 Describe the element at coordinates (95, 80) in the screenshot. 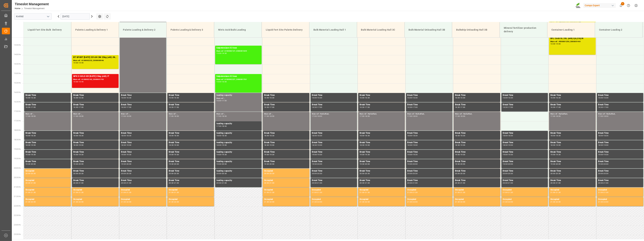

I see `div: Main ref : 6100002182, 2000001703` at that location.